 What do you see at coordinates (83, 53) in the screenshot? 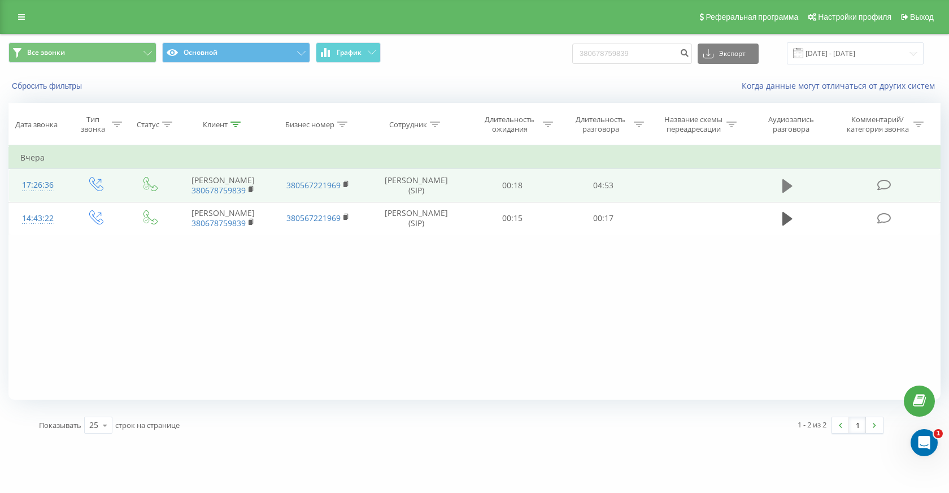
I see `button: Все звонки` at bounding box center [83, 53].